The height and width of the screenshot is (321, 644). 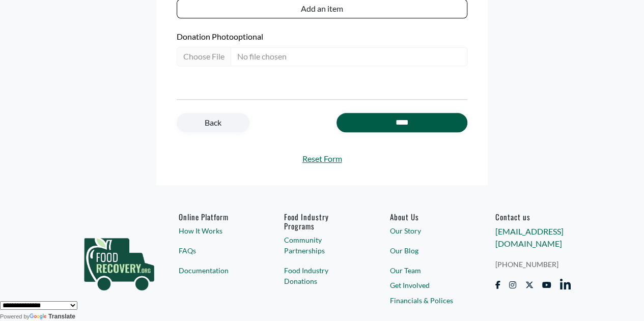 I want to click on a: FAQs, so click(x=217, y=250).